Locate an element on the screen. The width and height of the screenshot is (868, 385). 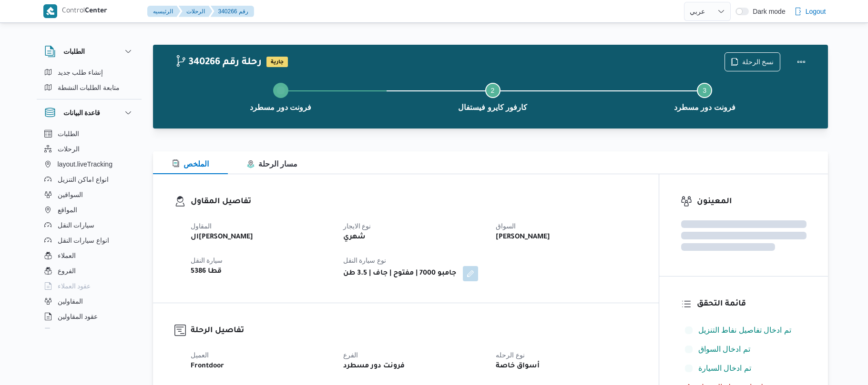
h3: تفاصيل المقاول is located at coordinates (414, 202).